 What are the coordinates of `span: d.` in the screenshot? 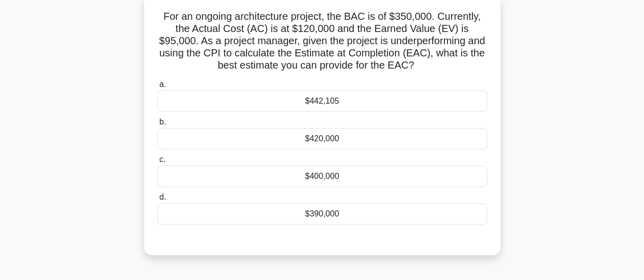 It's located at (162, 196).